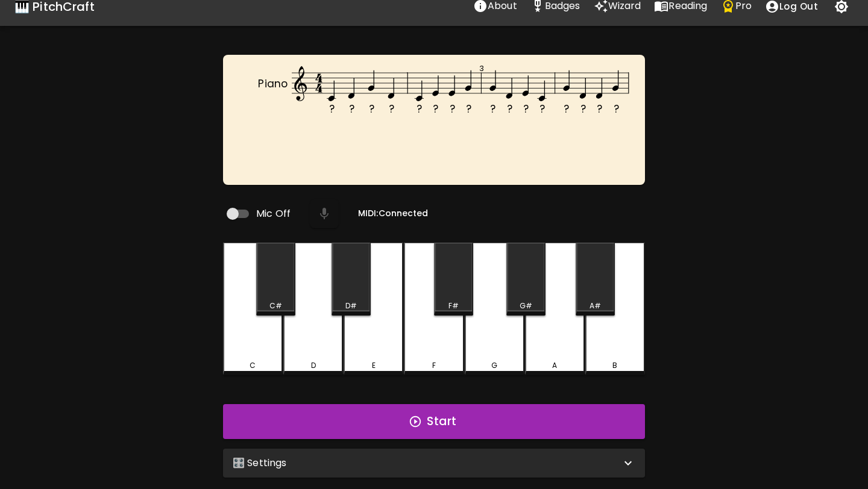  I want to click on h6: MIDI: Connected, so click(393, 214).